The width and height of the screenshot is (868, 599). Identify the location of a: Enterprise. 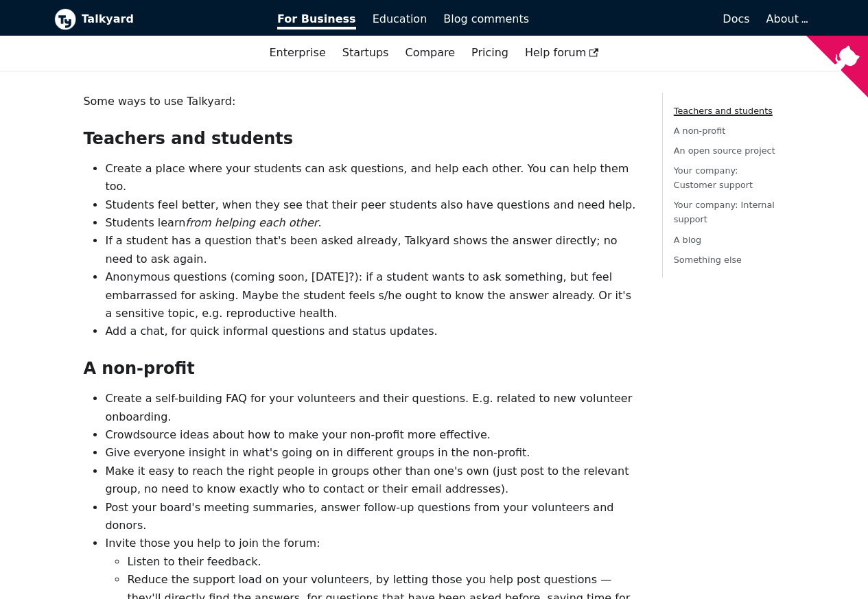
(297, 53).